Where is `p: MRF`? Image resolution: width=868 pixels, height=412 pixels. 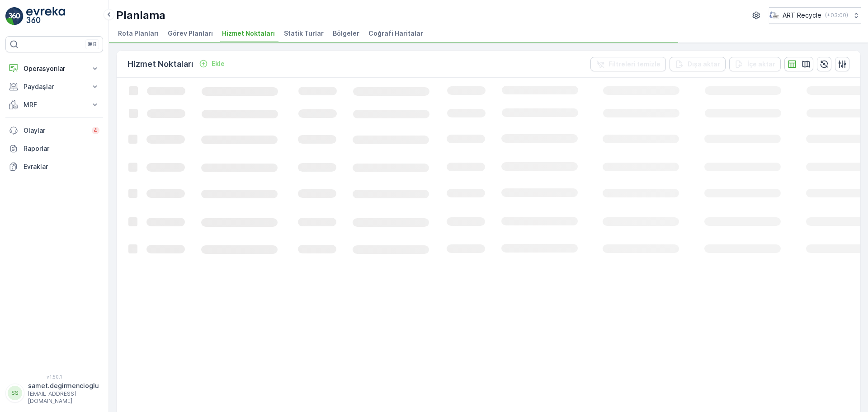
p: MRF is located at coordinates (54, 105).